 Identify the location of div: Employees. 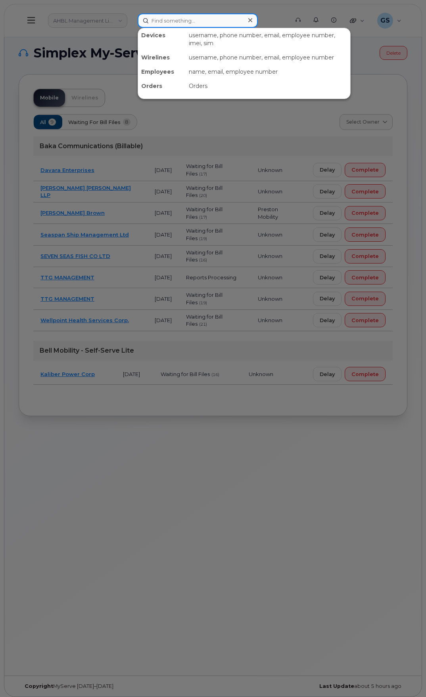
(162, 72).